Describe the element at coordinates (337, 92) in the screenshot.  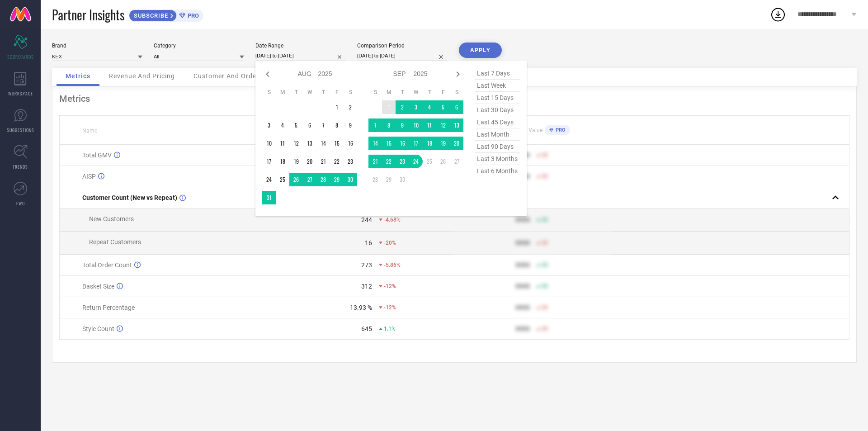
I see `th: Friday` at that location.